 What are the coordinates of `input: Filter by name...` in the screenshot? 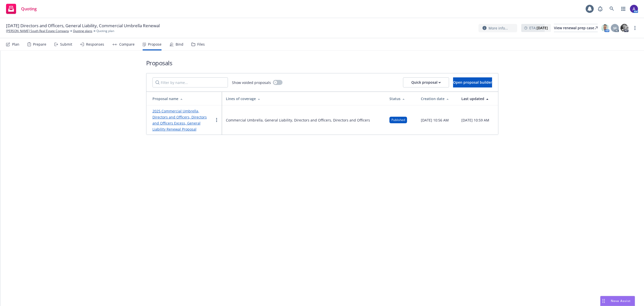 It's located at (190, 82).